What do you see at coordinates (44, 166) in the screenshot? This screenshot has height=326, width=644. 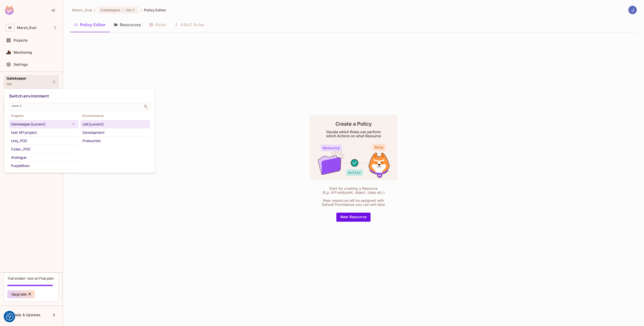 I see `div: PurpleRiver` at bounding box center [44, 166].